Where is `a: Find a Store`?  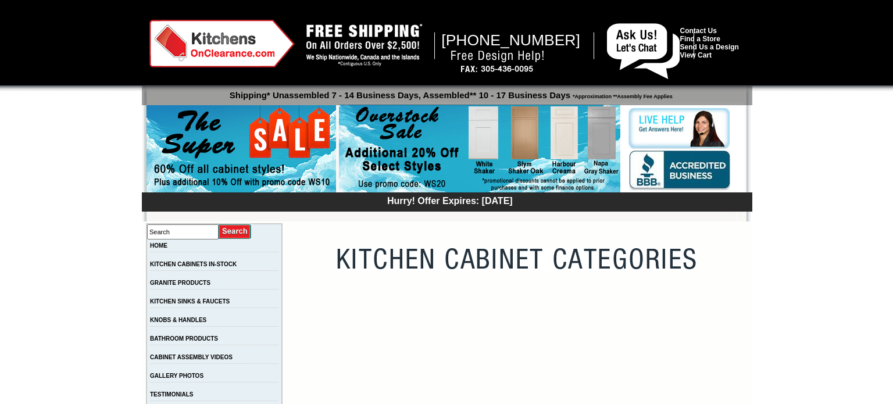
a: Find a Store is located at coordinates (700, 39).